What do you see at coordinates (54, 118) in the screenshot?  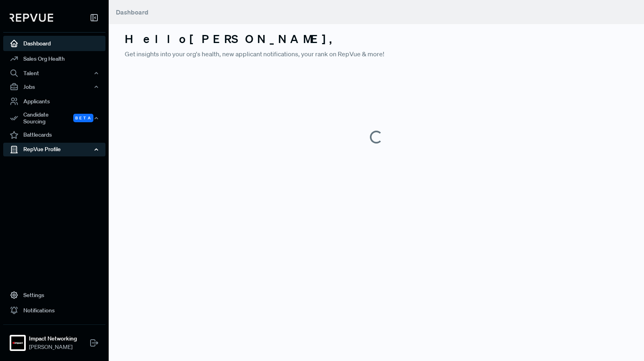 I see `button: Candidate Sourcing Beta` at bounding box center [54, 118].